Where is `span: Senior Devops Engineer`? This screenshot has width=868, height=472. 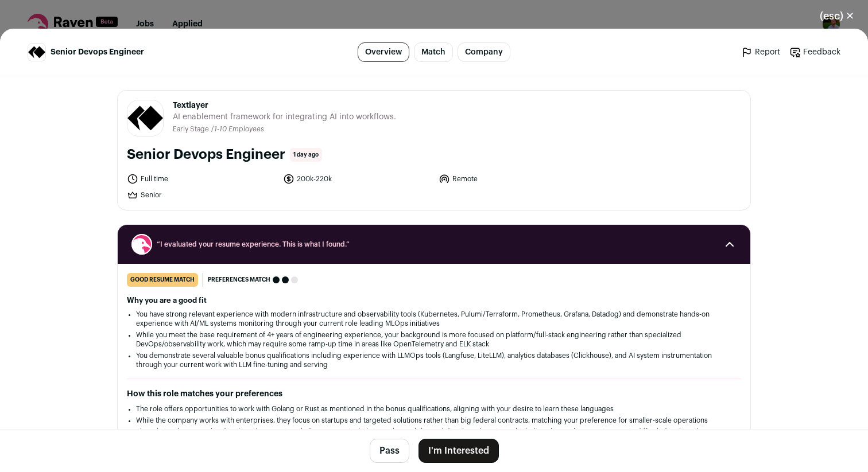
span: Senior Devops Engineer is located at coordinates (97, 52).